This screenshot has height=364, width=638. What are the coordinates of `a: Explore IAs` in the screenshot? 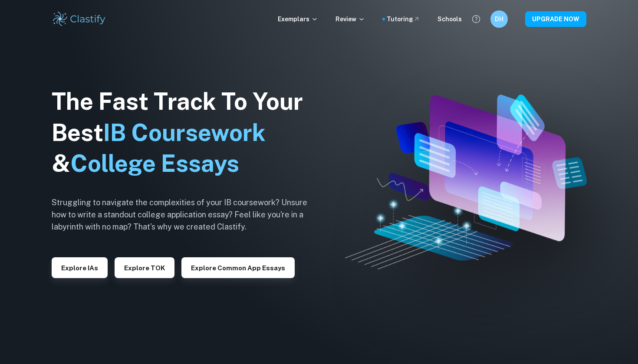 It's located at (79, 267).